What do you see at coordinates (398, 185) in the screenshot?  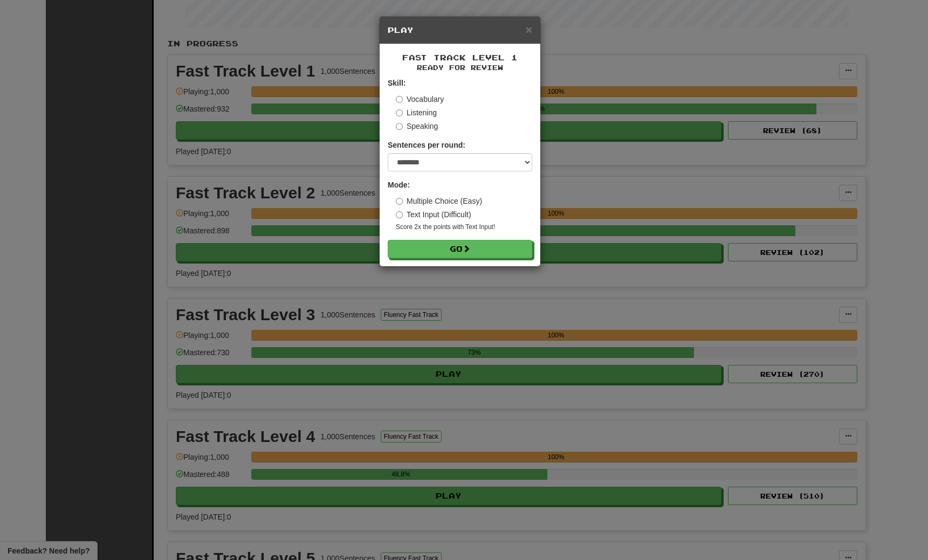 I see `strong: Mode:` at bounding box center [398, 185].